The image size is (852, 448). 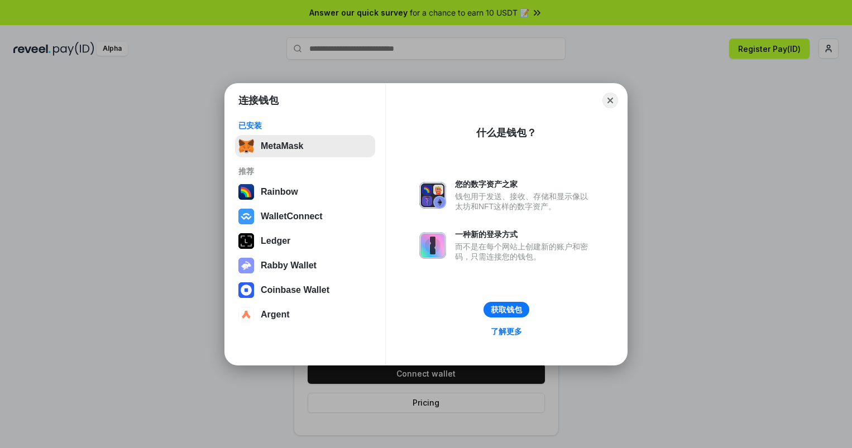 What do you see at coordinates (506, 133) in the screenshot?
I see `div: 什么是钱包？` at bounding box center [506, 133].